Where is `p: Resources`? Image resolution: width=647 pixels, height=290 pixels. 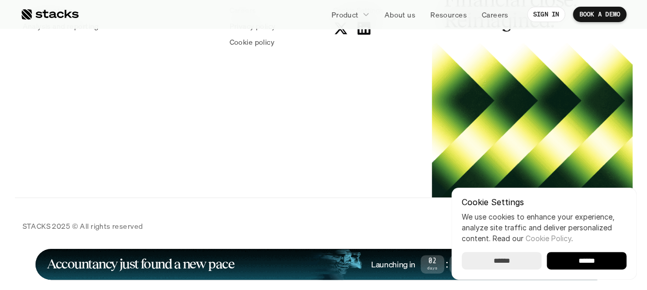 p: Resources is located at coordinates (448, 14).